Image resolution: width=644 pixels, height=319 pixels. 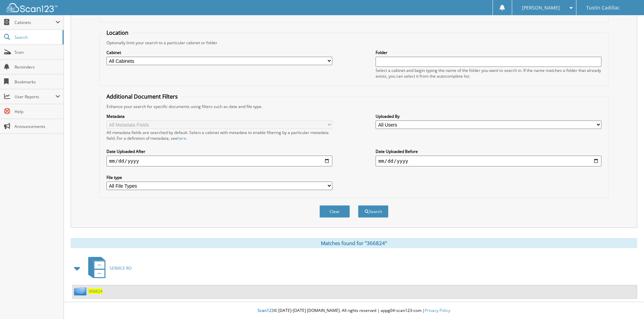 What do you see at coordinates (489, 52) in the screenshot?
I see `label: Folder` at bounding box center [489, 52].